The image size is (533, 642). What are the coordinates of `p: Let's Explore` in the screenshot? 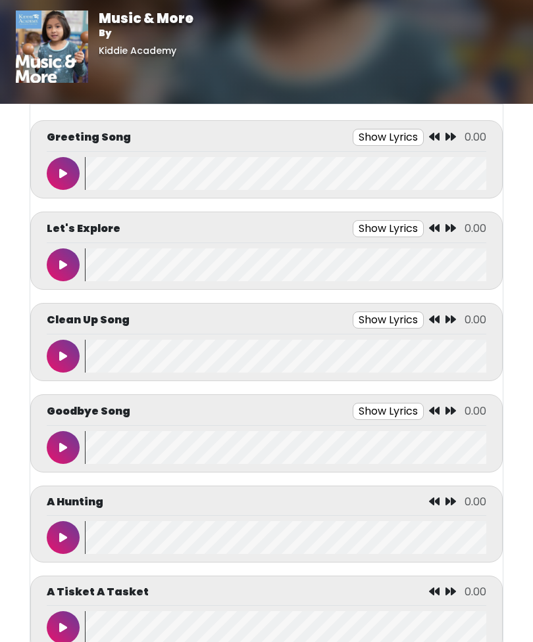 It's located at (83, 229).